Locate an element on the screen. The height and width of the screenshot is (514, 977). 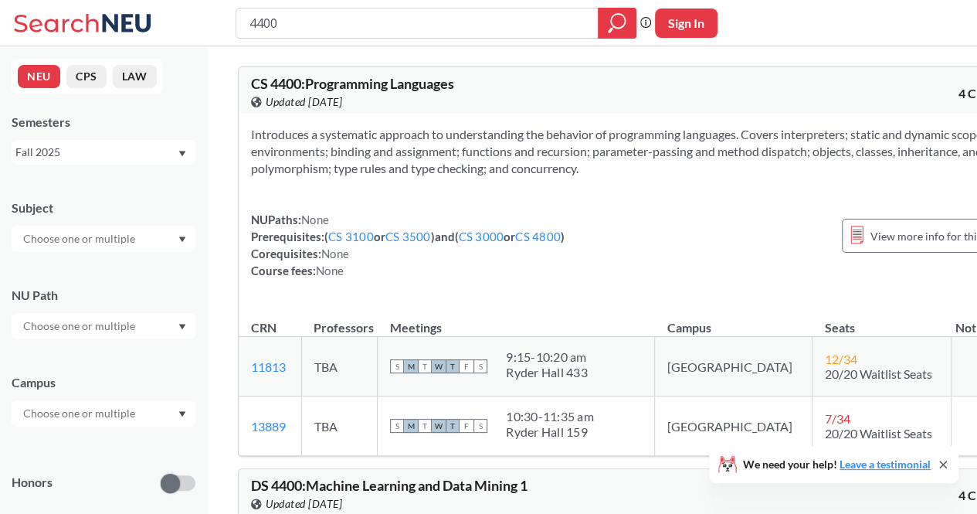
th: Professors is located at coordinates (339, 320).